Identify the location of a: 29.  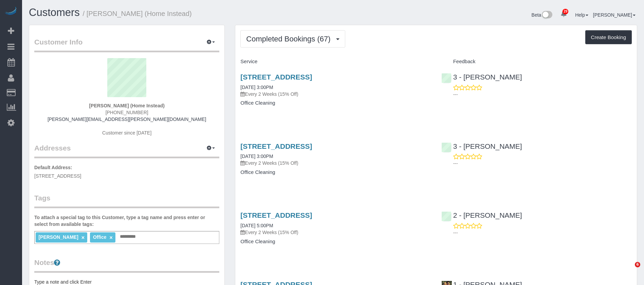
(564, 14).